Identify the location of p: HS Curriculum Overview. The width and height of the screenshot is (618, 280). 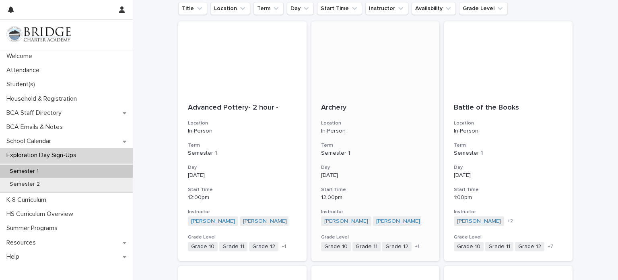
(41, 214).